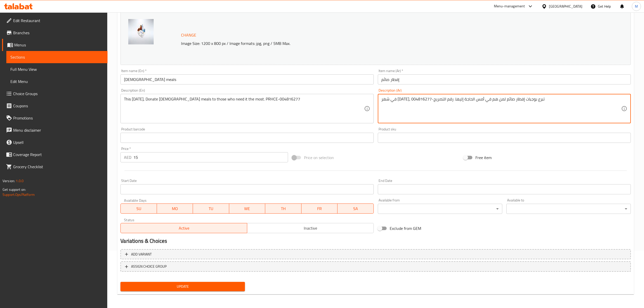  What do you see at coordinates (310, 228) in the screenshot?
I see `span: Inactive` at bounding box center [310, 228].